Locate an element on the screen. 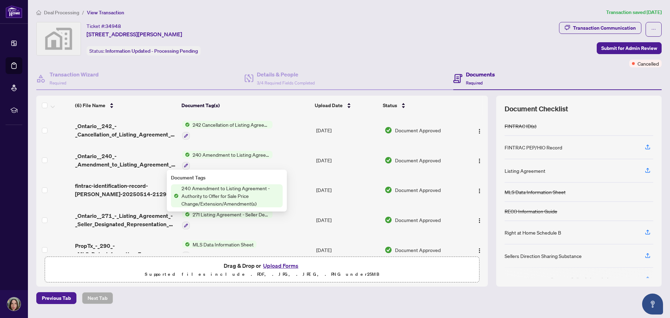 The image size is (670, 318). span: Submit for Admin Review is located at coordinates (629, 48).